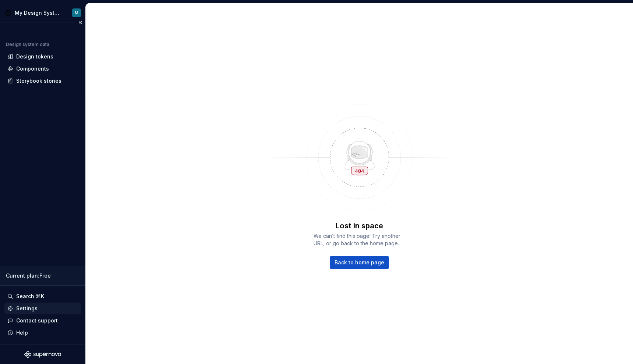  What do you see at coordinates (38, 81) in the screenshot?
I see `div: Storybook stories` at bounding box center [38, 81].